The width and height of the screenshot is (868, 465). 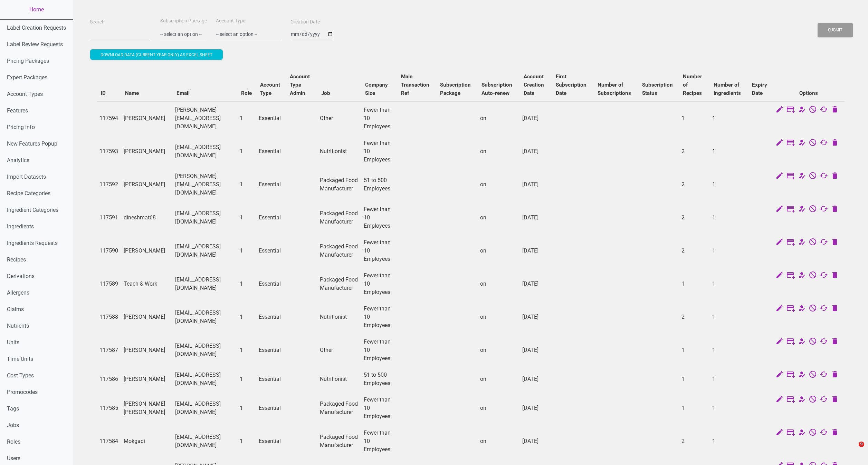 I want to click on b: First Subscription Date, so click(x=571, y=85).